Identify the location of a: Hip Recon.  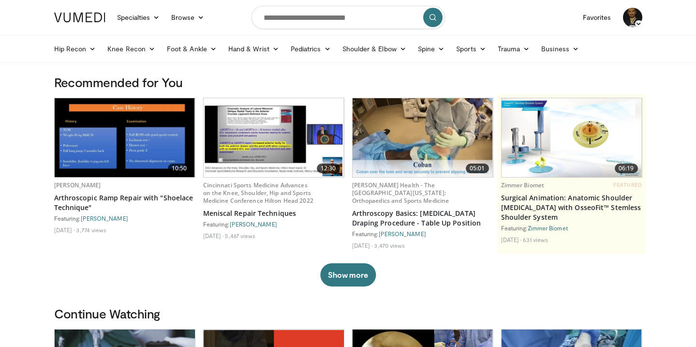
(75, 49).